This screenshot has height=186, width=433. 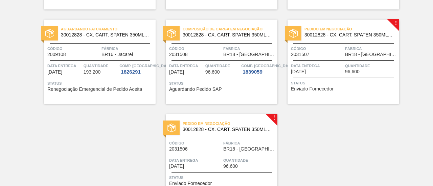 What do you see at coordinates (178, 149) in the screenshot?
I see `span: 2031506` at bounding box center [178, 149].